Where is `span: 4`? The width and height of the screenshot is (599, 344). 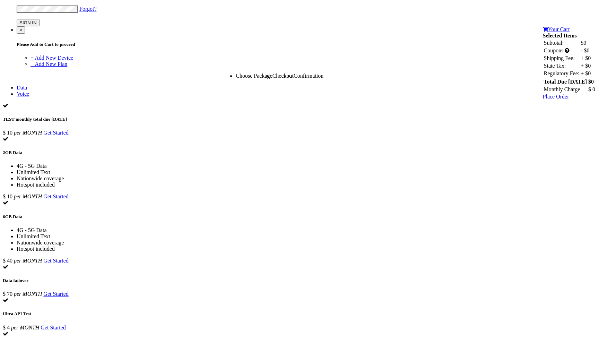 span: 4 is located at coordinates (8, 327).